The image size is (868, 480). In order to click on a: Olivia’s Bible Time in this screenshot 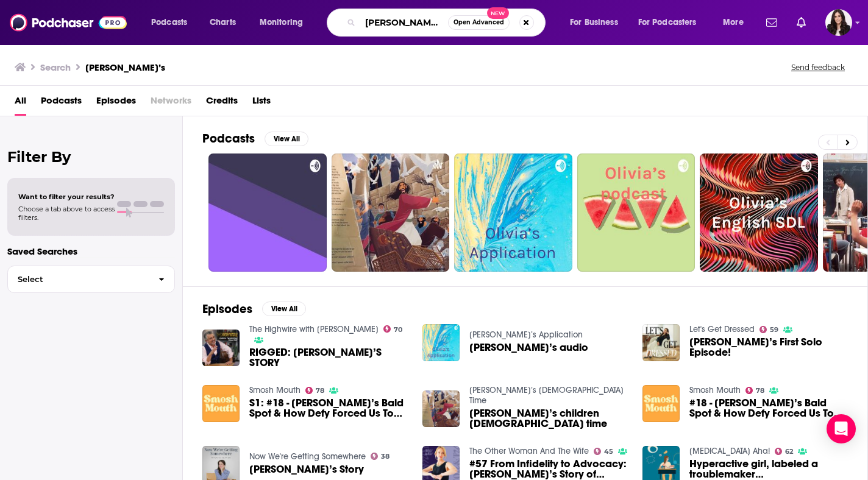, I will do `click(547, 395)`.